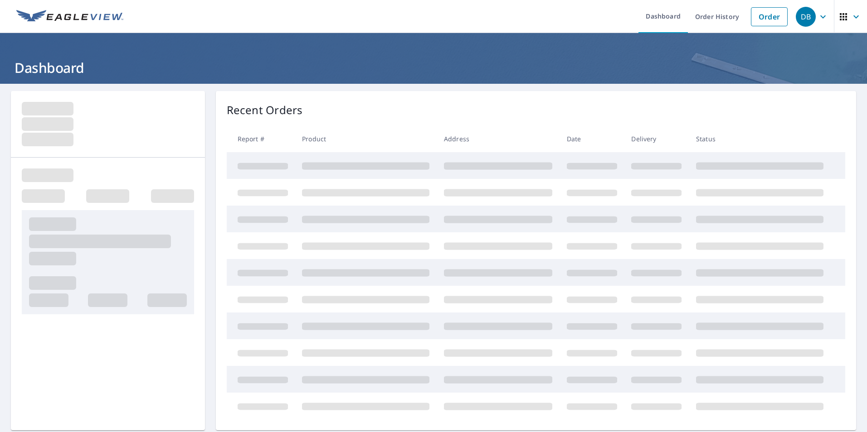 Image resolution: width=867 pixels, height=432 pixels. What do you see at coordinates (591, 139) in the screenshot?
I see `th: Date` at bounding box center [591, 139].